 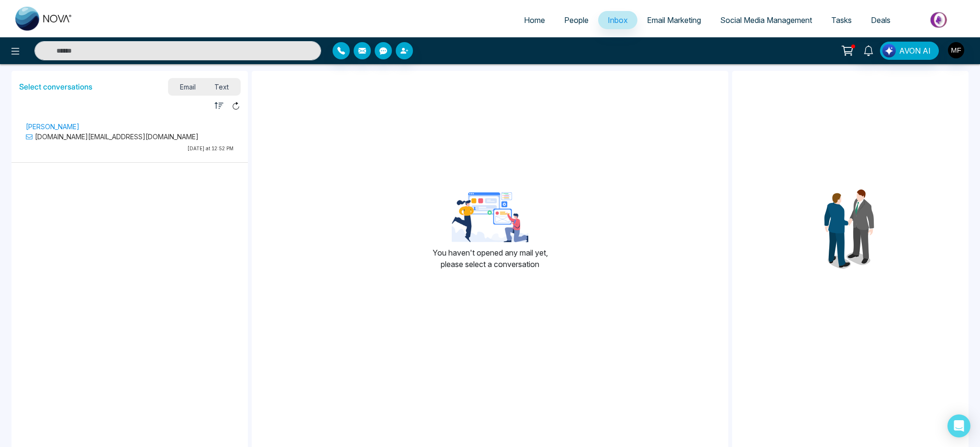 What do you see at coordinates (490, 258) in the screenshot?
I see `p: You haven't opened any mail yet, please select a conversation` at bounding box center [490, 258].